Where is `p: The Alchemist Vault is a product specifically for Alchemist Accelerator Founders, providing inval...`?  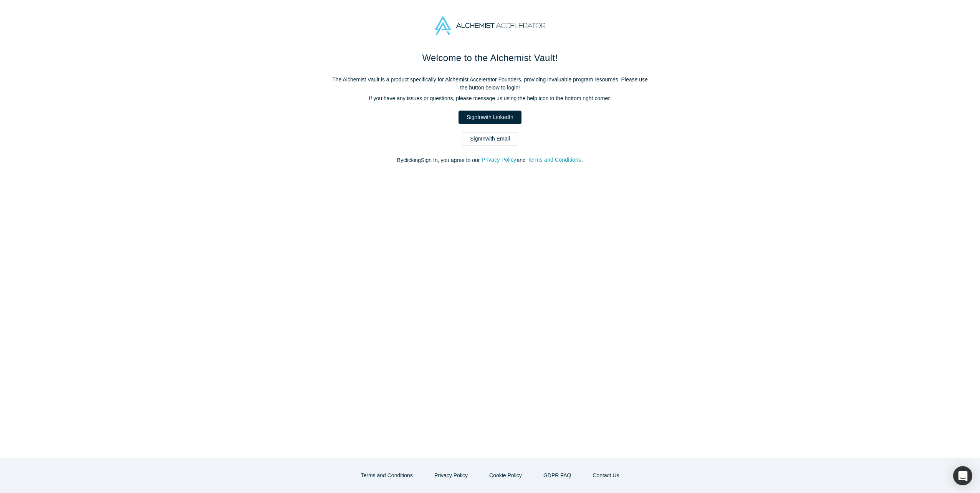 p: The Alchemist Vault is a product specifically for Alchemist Accelerator Founders, providing inval... is located at coordinates (490, 84).